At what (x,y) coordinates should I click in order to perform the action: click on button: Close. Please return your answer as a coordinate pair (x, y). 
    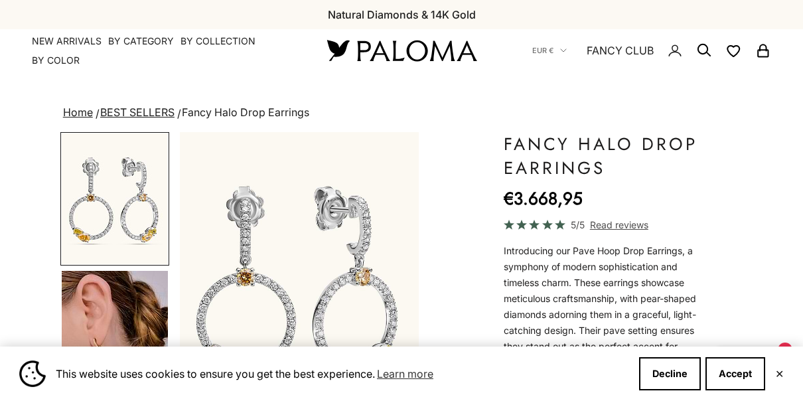
    Looking at the image, I should click on (779, 373).